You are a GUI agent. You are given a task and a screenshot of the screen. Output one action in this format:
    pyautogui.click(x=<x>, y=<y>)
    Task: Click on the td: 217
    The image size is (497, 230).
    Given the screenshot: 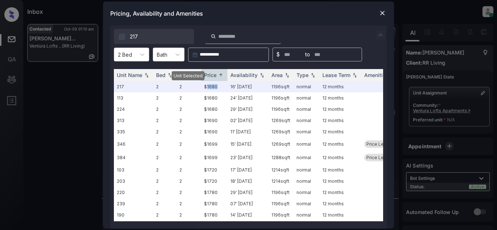 What is the action you would take?
    pyautogui.click(x=134, y=87)
    